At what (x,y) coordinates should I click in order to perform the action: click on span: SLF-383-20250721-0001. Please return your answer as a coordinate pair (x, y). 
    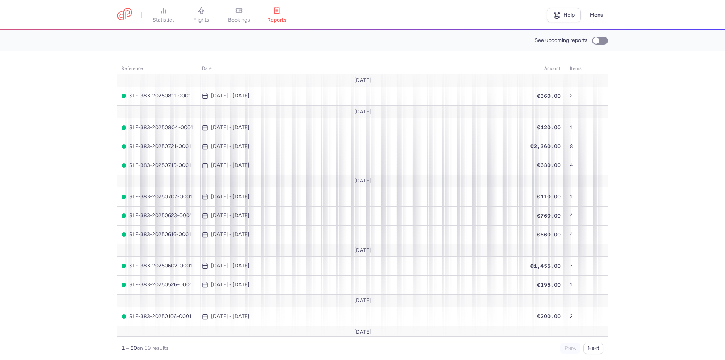
    Looking at the image, I should click on (157, 147).